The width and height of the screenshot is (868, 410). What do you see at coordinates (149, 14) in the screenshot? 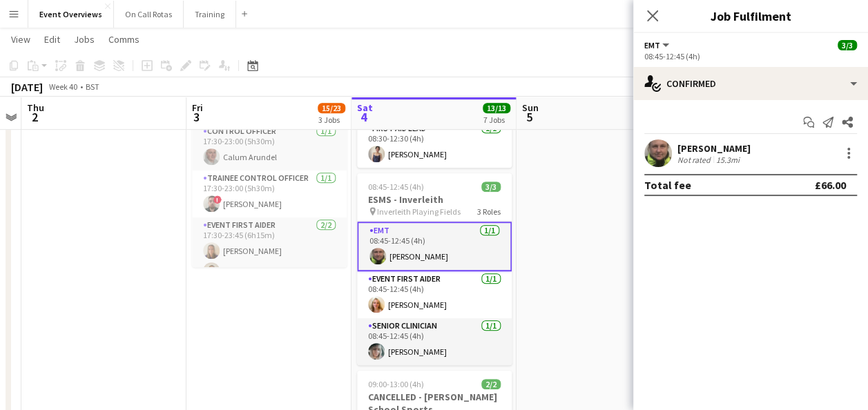
I see `button: On Call Rotas` at bounding box center [149, 14].